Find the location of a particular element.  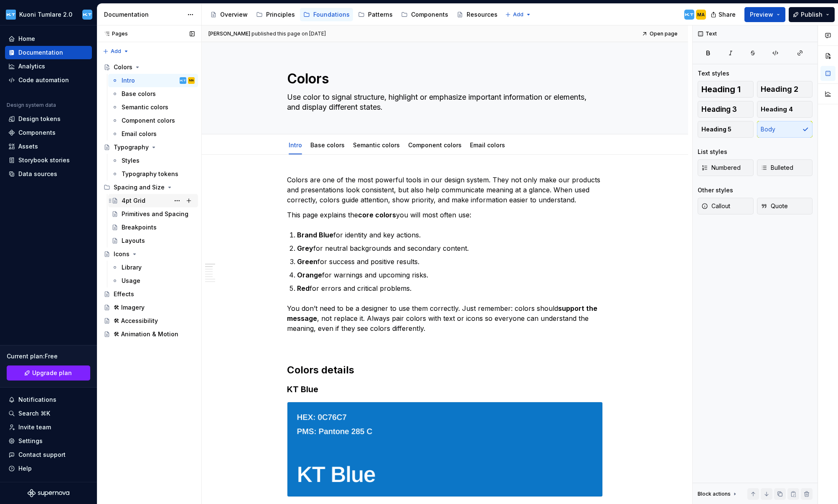

a: Styles is located at coordinates (153, 161).